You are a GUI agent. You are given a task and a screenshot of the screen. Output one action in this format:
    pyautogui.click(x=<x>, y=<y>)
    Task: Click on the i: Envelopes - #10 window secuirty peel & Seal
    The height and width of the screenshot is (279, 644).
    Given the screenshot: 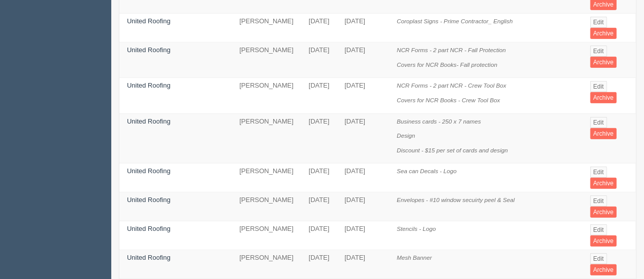 What is the action you would take?
    pyautogui.click(x=455, y=199)
    